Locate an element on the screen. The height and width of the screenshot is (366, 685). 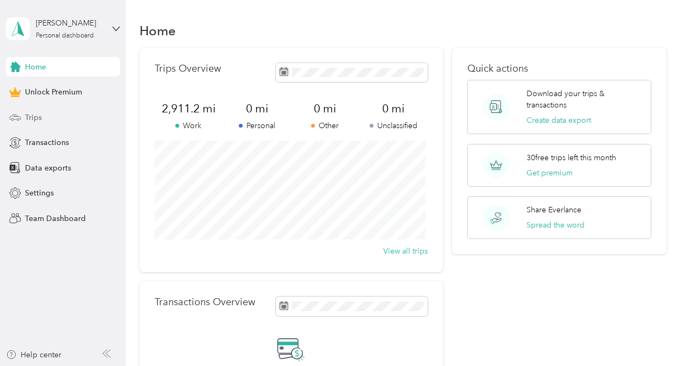
button: Create data export is located at coordinates (559, 120).